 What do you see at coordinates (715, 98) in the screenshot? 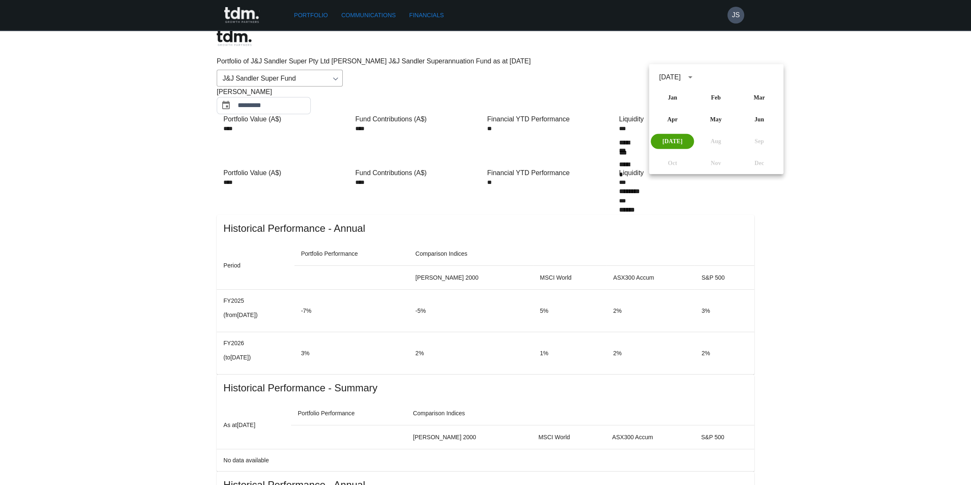
I see `button: Feb` at bounding box center [715, 98].